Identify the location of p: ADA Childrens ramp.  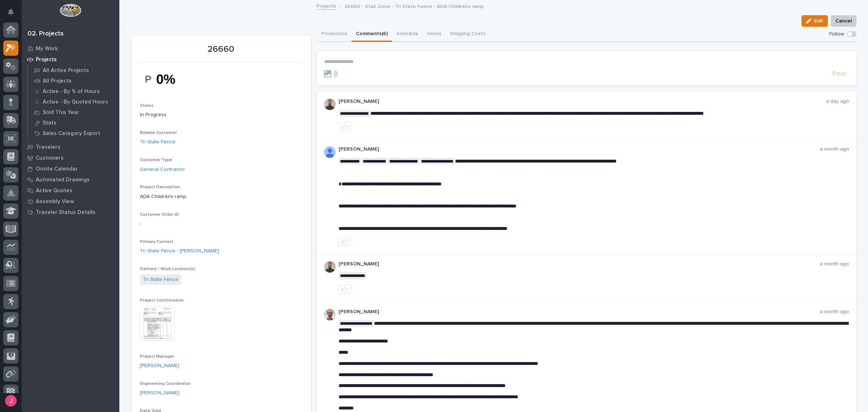
(221, 196).